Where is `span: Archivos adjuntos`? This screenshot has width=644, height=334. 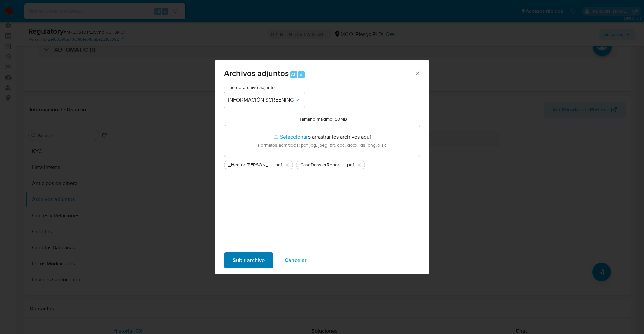
span: Archivos adjuntos is located at coordinates (257, 73).